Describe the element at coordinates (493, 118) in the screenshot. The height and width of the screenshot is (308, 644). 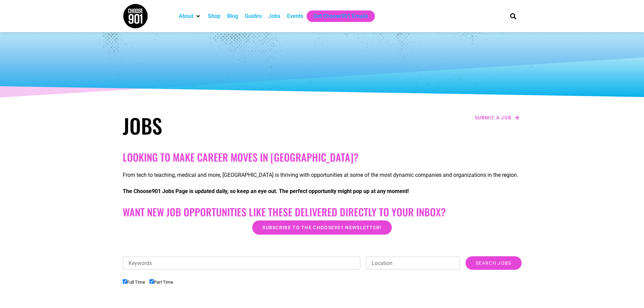
I see `span: Submit a job` at that location.